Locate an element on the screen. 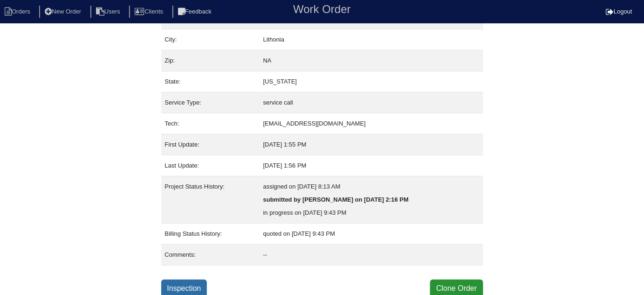  a: Users is located at coordinates (109, 11).